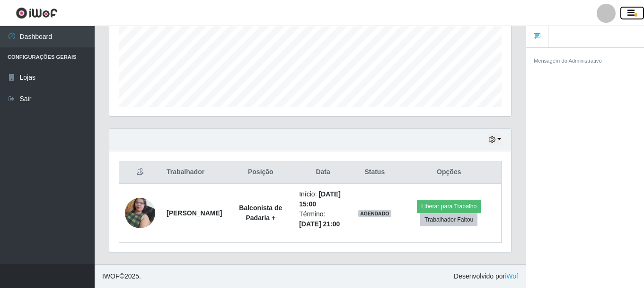 This screenshot has height=288, width=644. What do you see at coordinates (449, 172) in the screenshot?
I see `th: Opções` at bounding box center [449, 172].